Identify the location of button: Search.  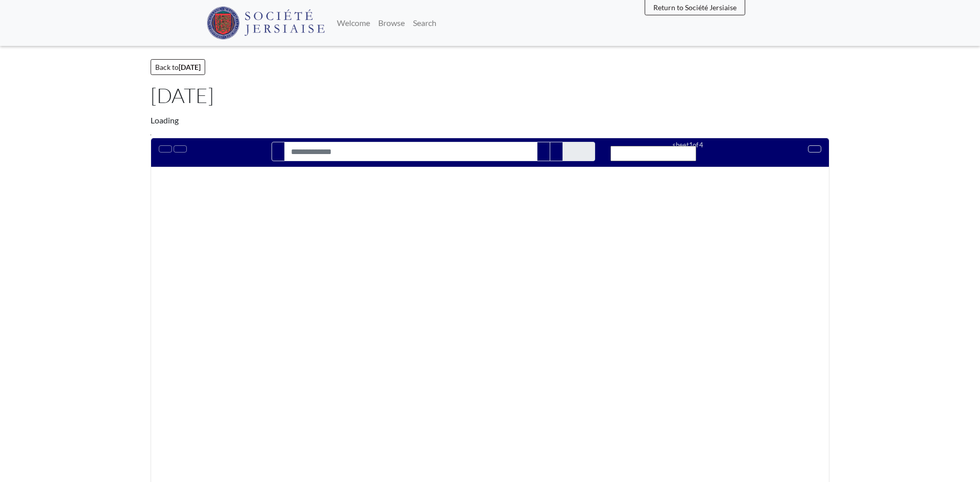
(278, 151).